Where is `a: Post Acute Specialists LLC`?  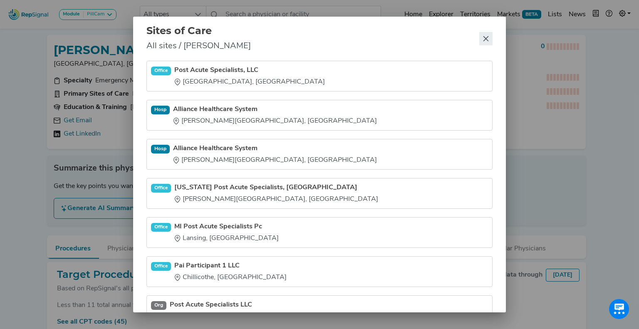
a: Post Acute Specialists LLC is located at coordinates (237, 305).